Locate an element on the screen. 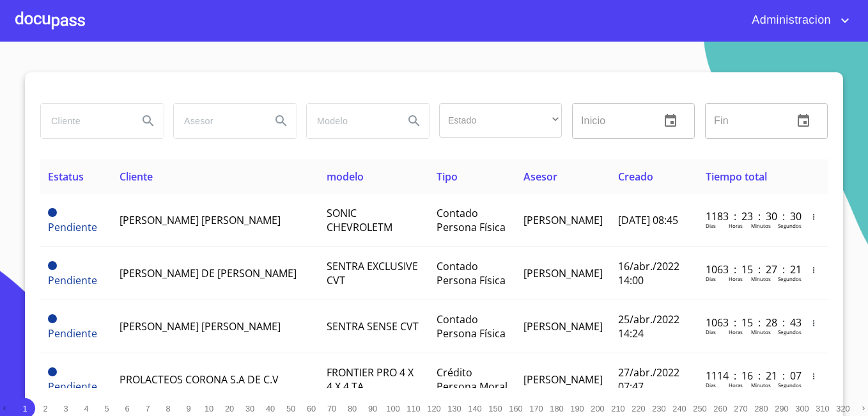  span: 70 is located at coordinates (332, 408).